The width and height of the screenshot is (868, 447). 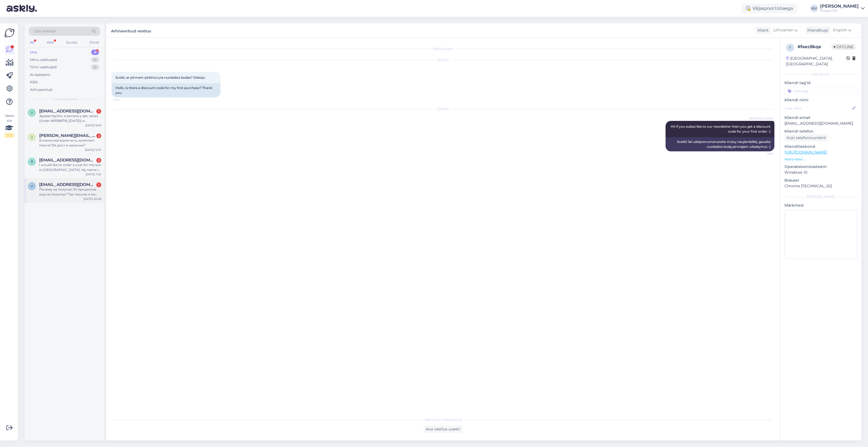 I want to click on p: Märkmed, so click(x=821, y=205).